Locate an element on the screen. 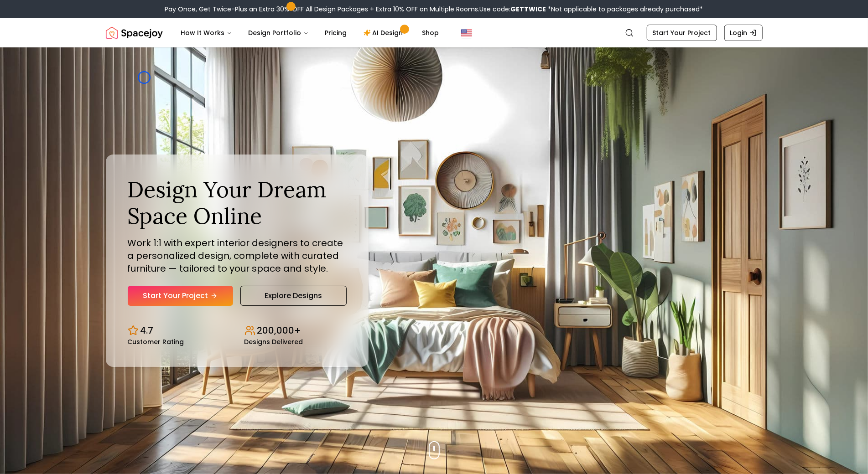  button: How It Works is located at coordinates (206, 33).